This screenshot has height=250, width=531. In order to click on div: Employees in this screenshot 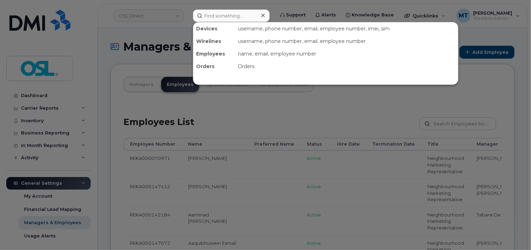, I will do `click(214, 54)`.